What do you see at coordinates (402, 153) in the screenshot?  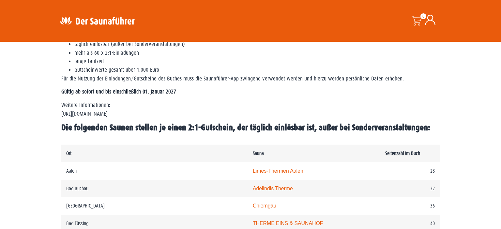 I see `b: Seitenzahl im Buch` at bounding box center [402, 153].